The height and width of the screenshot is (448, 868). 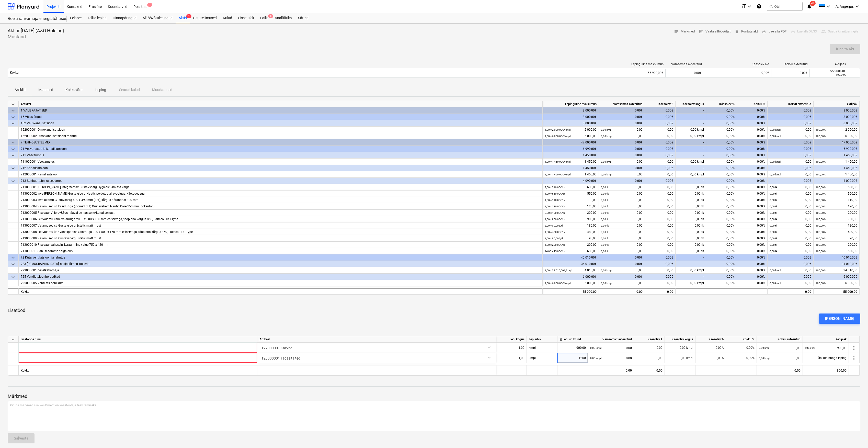 I want to click on div: 34 010,00€, so click(x=571, y=264).